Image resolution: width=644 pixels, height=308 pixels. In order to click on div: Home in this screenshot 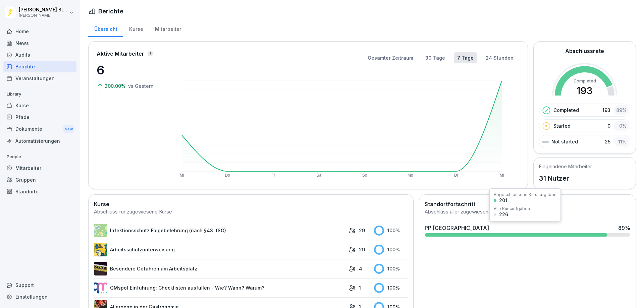, I will do `click(40, 31)`.